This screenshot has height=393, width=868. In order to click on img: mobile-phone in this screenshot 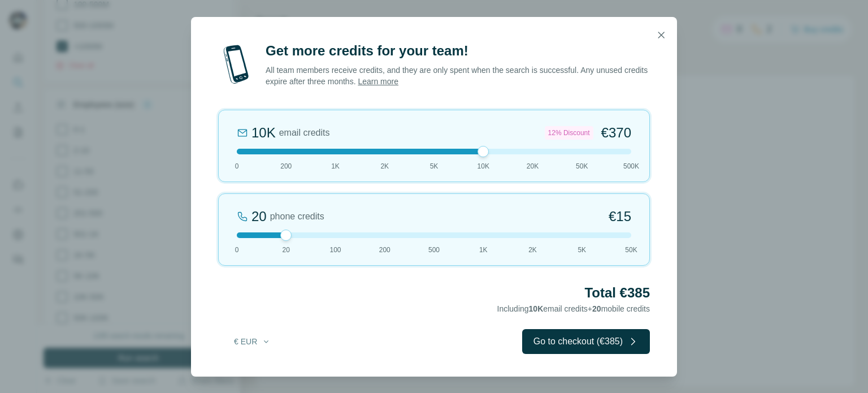, I will do `click(236, 65)`.